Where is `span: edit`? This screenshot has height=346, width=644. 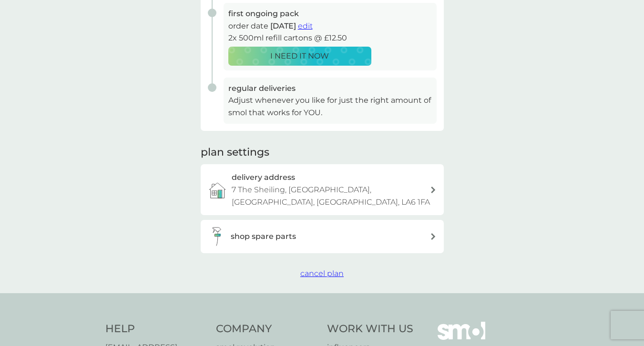
span: edit is located at coordinates (306, 26).